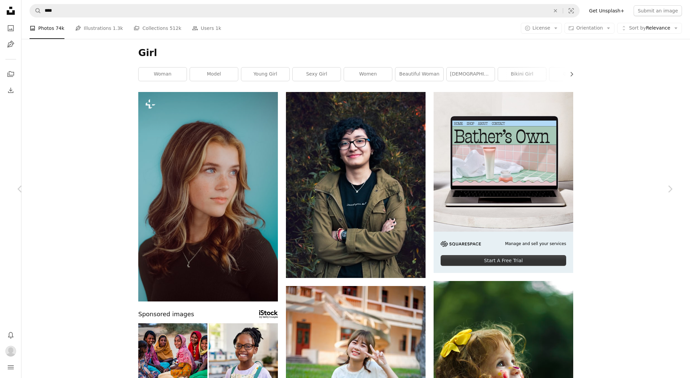 This screenshot has width=690, height=378. Describe the element at coordinates (606, 11) in the screenshot. I see `a: Get Unsplash+` at that location.